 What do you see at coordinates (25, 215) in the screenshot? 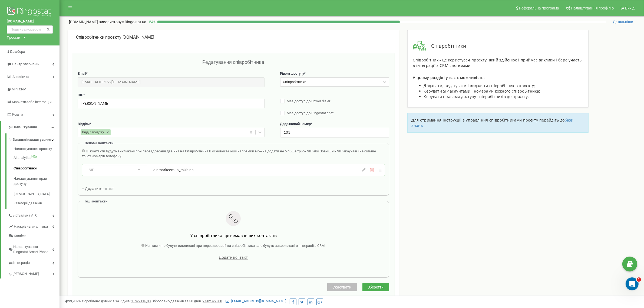
I see `span: Віртуальна АТС` at bounding box center [25, 215].